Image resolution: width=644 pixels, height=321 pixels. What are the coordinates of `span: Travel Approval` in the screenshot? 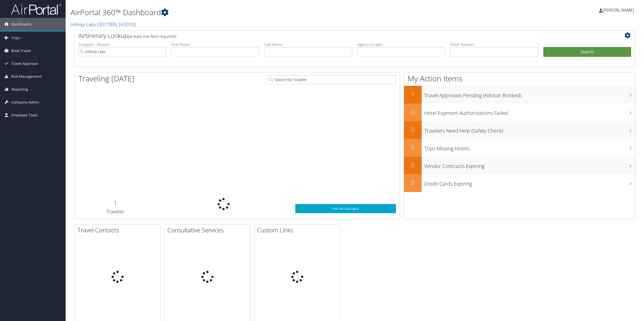 It's located at (25, 64).